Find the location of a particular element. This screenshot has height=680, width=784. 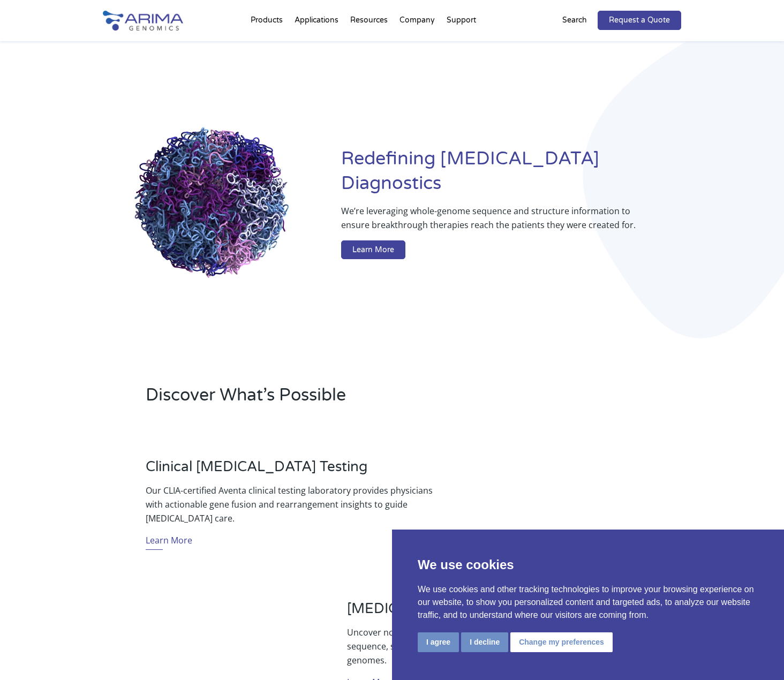

button: Change my preferences is located at coordinates (561, 642).